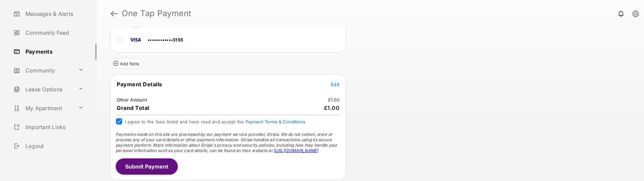 This screenshot has height=181, width=644. Describe the element at coordinates (166, 40) in the screenshot. I see `span: ••••••••••••3155` at that location.